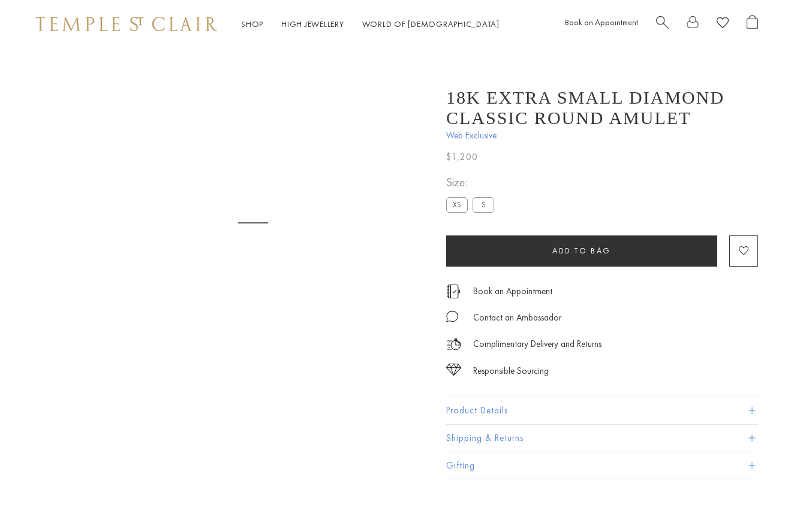  Describe the element at coordinates (602, 465) in the screenshot. I see `button: Gifting` at that location.